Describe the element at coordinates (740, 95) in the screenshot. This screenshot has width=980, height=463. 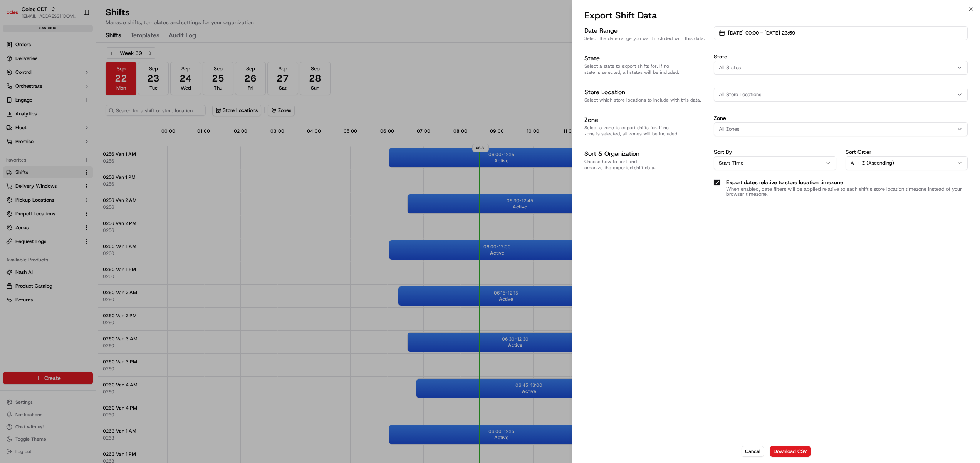
I see `span: All Store Locations` at that location.